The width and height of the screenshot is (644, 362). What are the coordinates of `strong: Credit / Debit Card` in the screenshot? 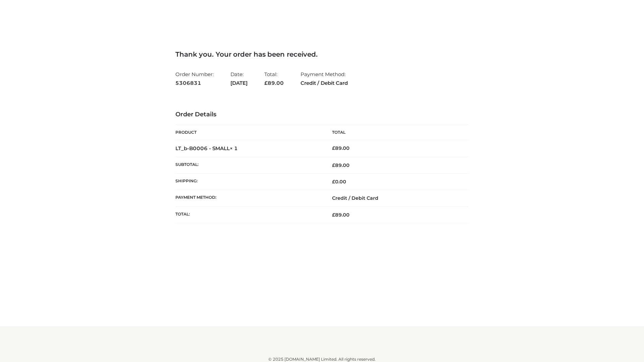 It's located at (324, 83).